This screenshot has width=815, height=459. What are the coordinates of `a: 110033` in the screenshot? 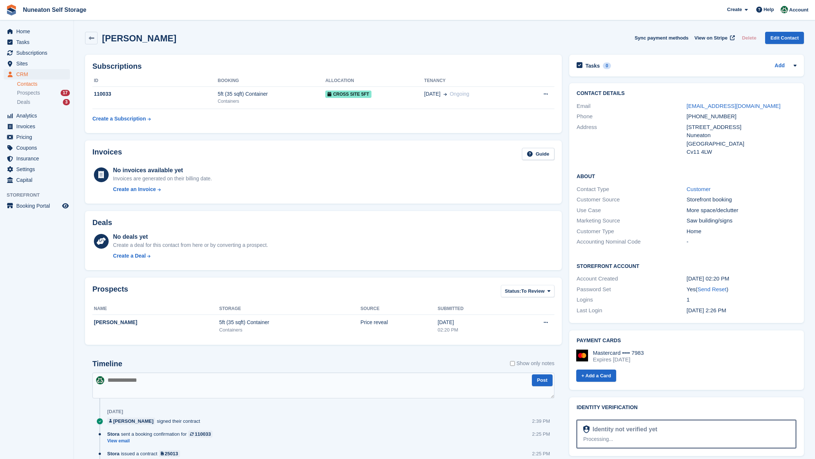 It's located at (200, 434).